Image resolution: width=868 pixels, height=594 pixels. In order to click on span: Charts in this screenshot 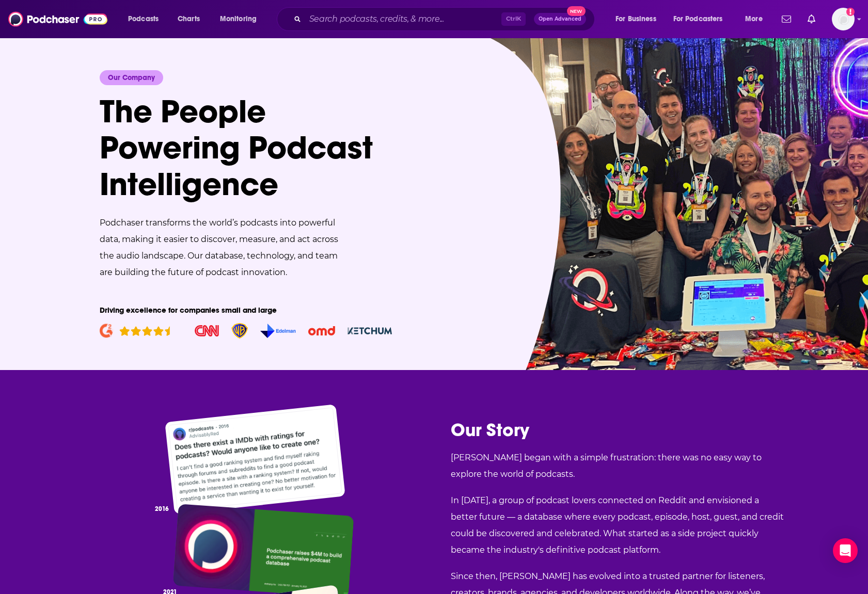, I will do `click(189, 19)`.